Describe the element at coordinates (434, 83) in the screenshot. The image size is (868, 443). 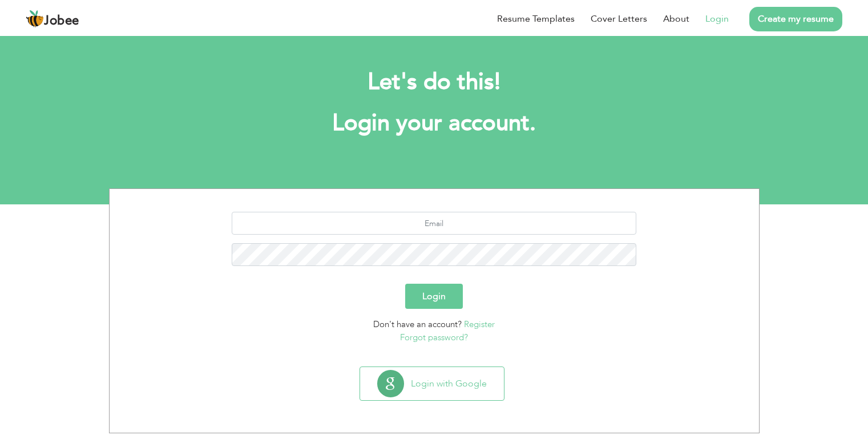
I see `h2: Let's do this!` at that location.